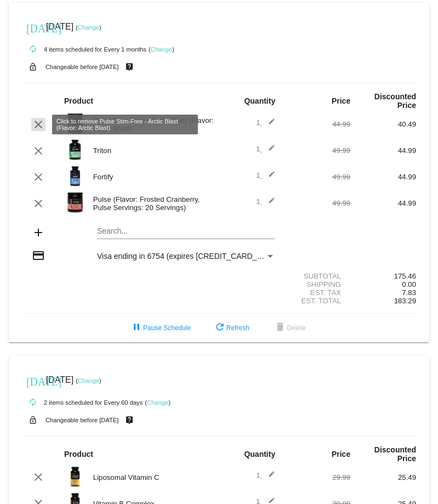  Describe the element at coordinates (318, 301) in the screenshot. I see `div: Est. Total` at that location.